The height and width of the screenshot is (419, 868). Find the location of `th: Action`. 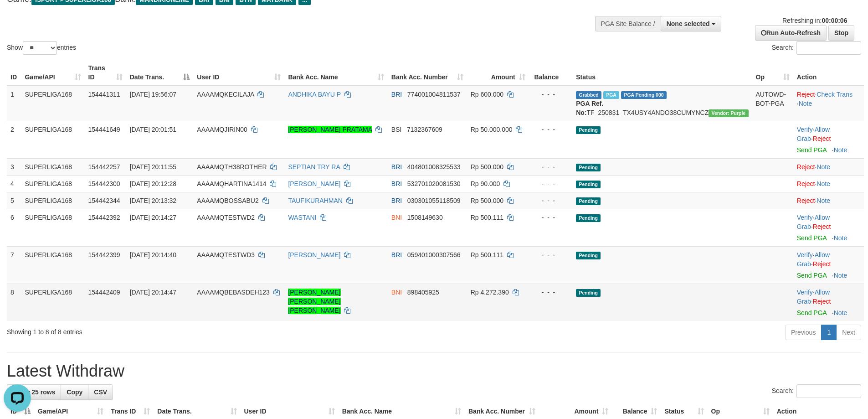

th: Action is located at coordinates (829, 72).